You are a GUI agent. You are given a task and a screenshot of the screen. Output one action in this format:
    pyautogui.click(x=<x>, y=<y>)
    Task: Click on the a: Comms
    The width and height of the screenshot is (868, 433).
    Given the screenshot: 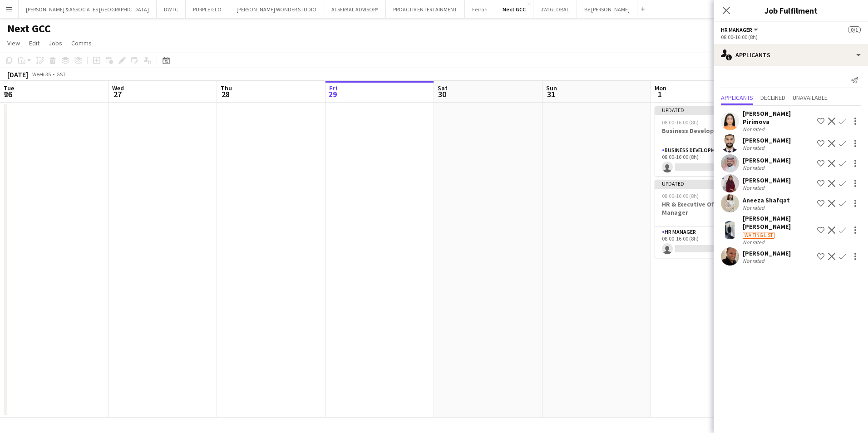 What is the action you would take?
    pyautogui.click(x=81, y=43)
    